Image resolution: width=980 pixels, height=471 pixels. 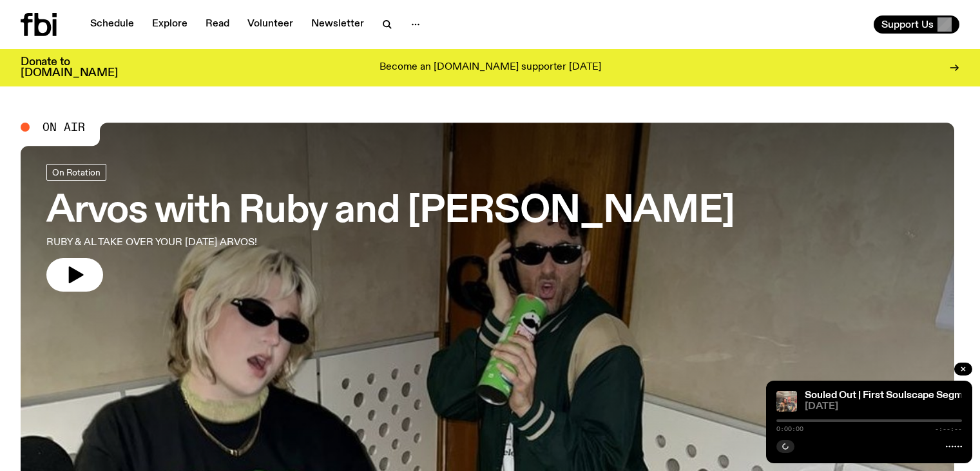 What do you see at coordinates (76, 171) in the screenshot?
I see `span: On Rotation` at bounding box center [76, 171].